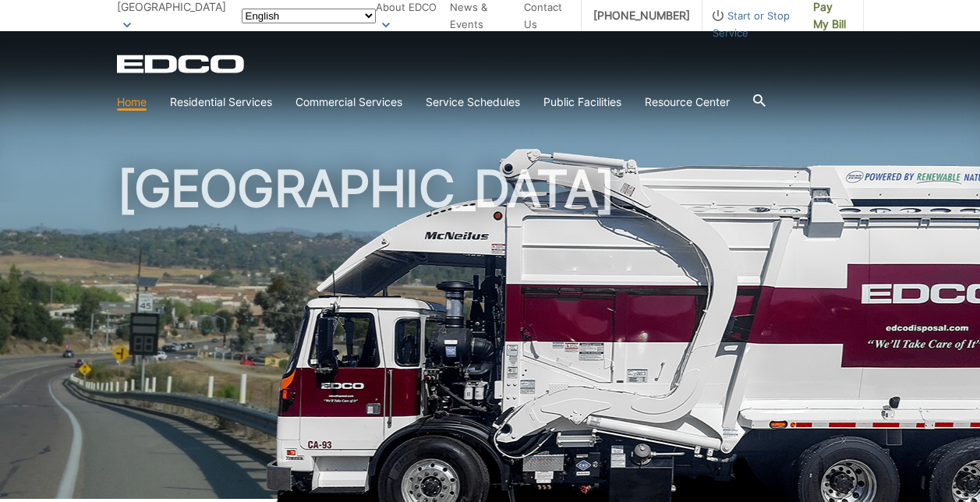 The height and width of the screenshot is (502, 980). I want to click on a: Public Facilities, so click(582, 102).